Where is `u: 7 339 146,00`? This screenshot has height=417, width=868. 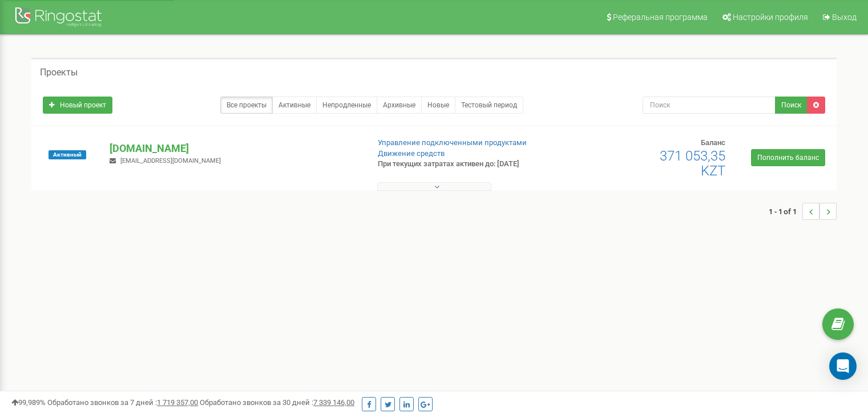 u: 7 339 146,00 is located at coordinates (334, 402).